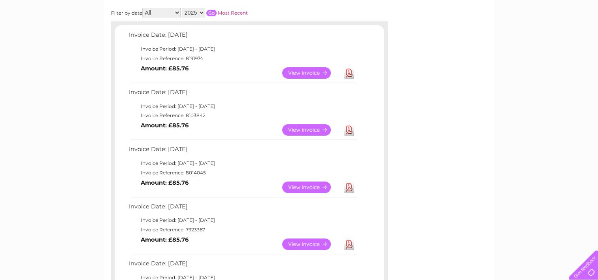  Describe the element at coordinates (41, 32) in the screenshot. I see `img: logo.png` at that location.